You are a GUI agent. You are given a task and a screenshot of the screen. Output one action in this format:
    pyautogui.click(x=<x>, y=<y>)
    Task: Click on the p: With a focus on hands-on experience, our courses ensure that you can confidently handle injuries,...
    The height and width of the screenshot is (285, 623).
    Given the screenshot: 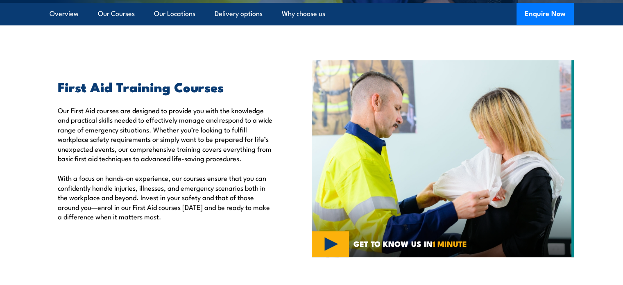 What is the action you would take?
    pyautogui.click(x=166, y=197)
    